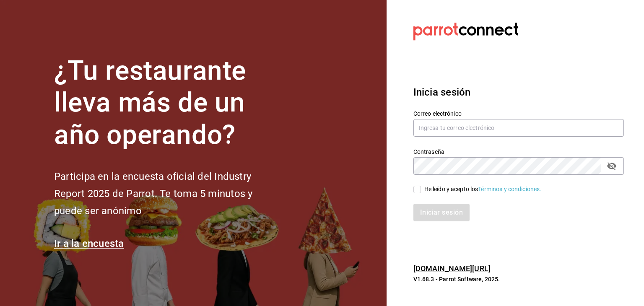 The height and width of the screenshot is (306, 644). What do you see at coordinates (519, 151) in the screenshot?
I see `label: Contraseña` at bounding box center [519, 151].